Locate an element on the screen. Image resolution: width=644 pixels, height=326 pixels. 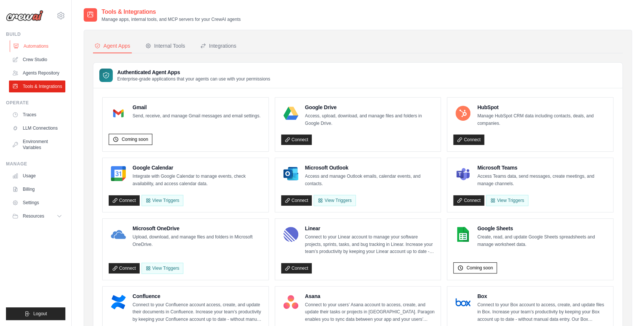
button: Resources is located at coordinates (37, 216).